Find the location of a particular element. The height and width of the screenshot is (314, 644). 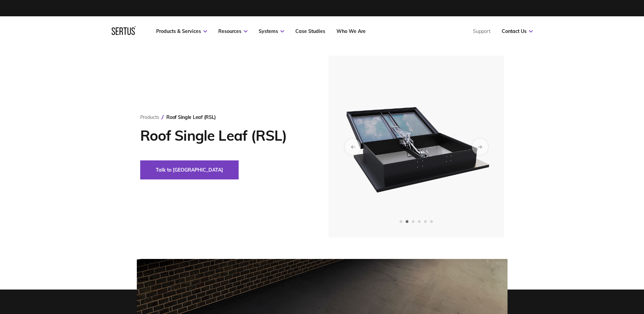

a: Systems is located at coordinates (271, 31).